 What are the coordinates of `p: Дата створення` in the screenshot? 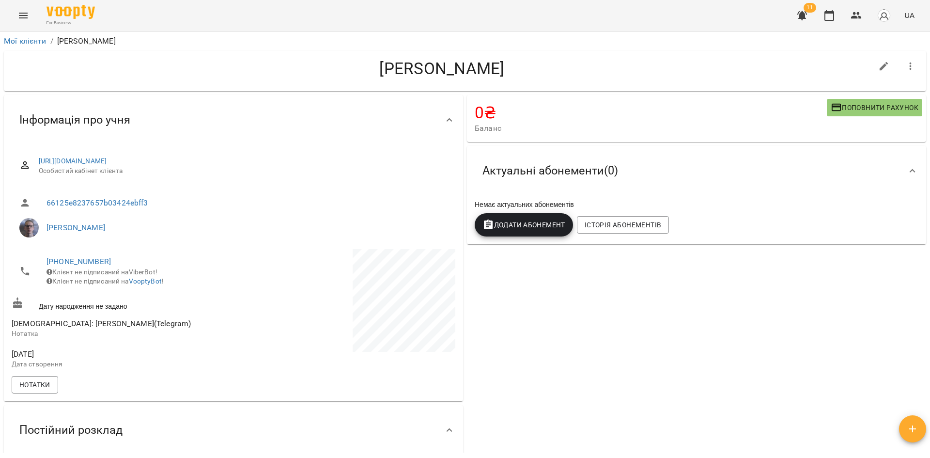 It's located at (122, 364).